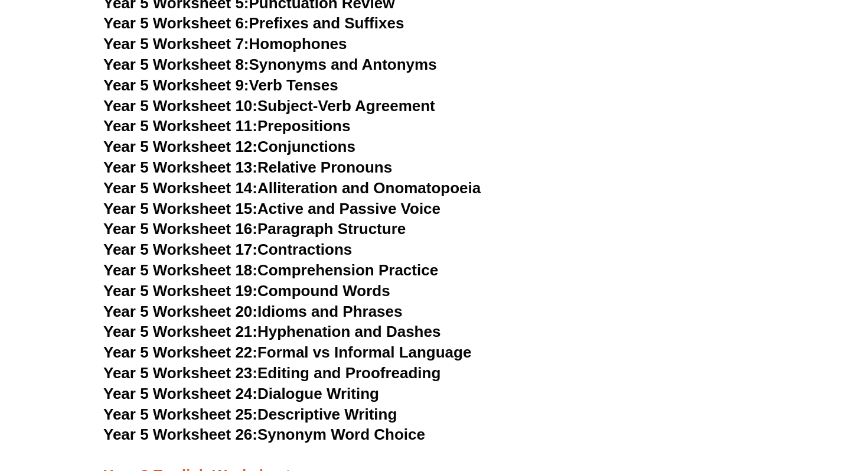 This screenshot has width=868, height=471. I want to click on a: Year 5 Worksheet 9:Verb Tenses, so click(221, 85).